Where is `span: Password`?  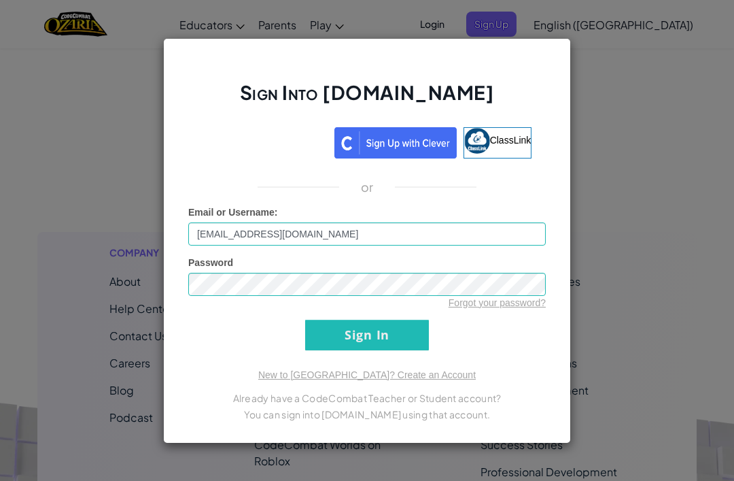
span: Password is located at coordinates (211, 262).